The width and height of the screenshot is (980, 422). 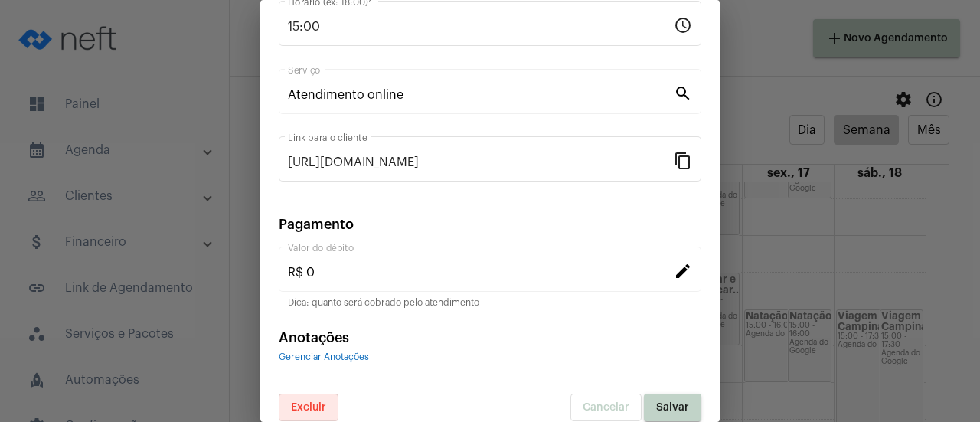 I want to click on span: Excluir, so click(x=308, y=407).